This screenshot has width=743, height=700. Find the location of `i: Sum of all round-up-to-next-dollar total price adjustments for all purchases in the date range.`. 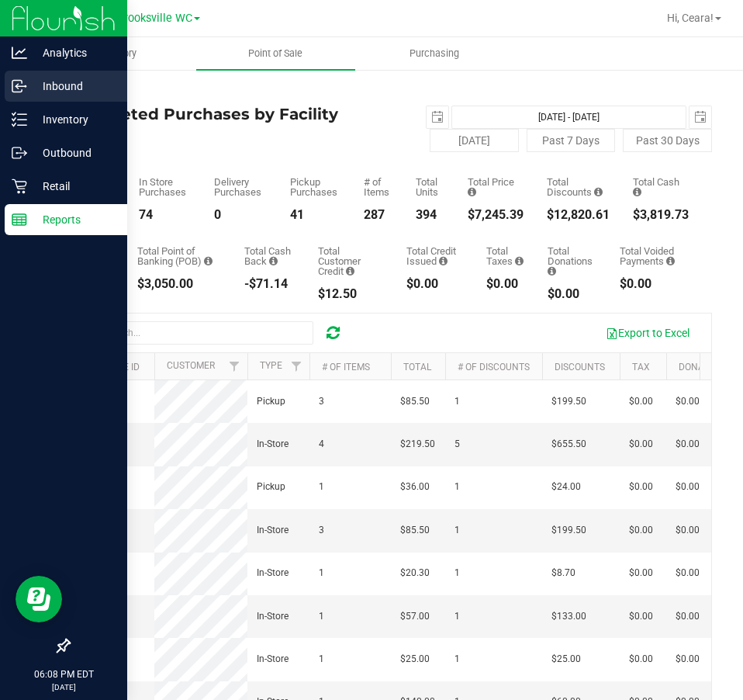

i: Sum of all round-up-to-next-dollar total price adjustments for all purchases in the date range. is located at coordinates (551, 271).